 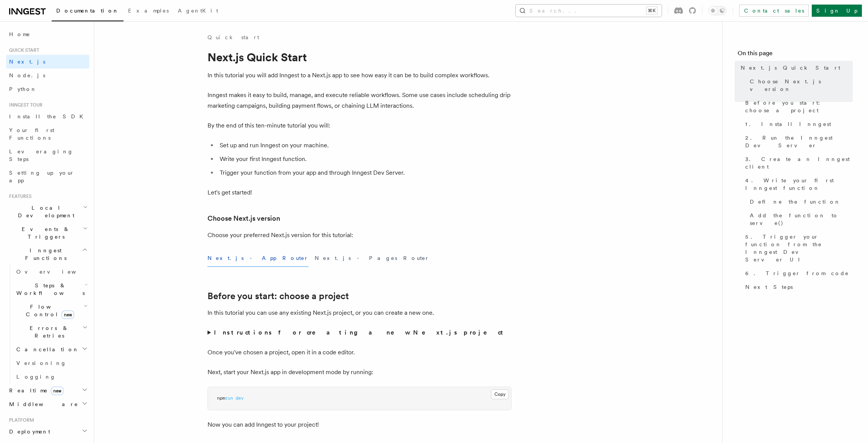 I want to click on span: dev, so click(x=240, y=398).